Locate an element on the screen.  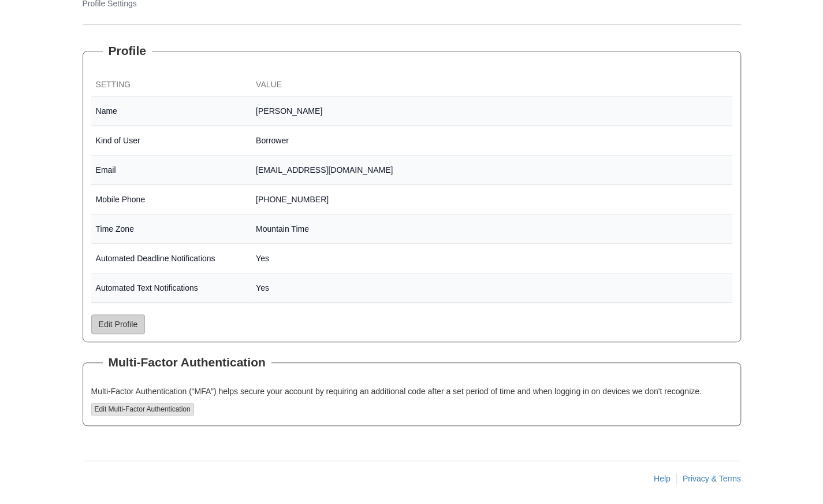
th: Value is located at coordinates (492, 85).